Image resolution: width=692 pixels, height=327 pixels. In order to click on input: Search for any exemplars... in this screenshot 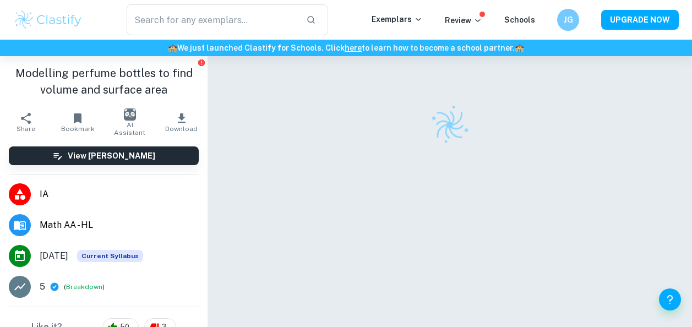, I will do `click(212, 20)`.